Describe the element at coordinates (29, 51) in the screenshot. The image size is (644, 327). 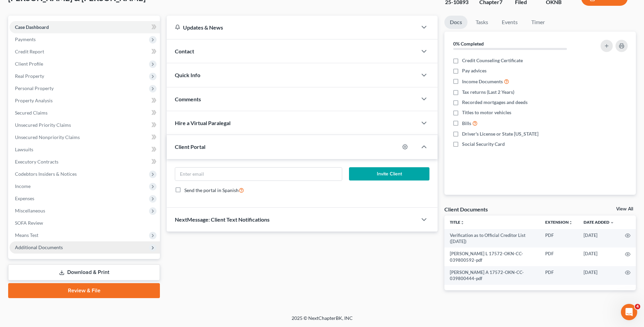
I see `span: Credit Report` at that location.